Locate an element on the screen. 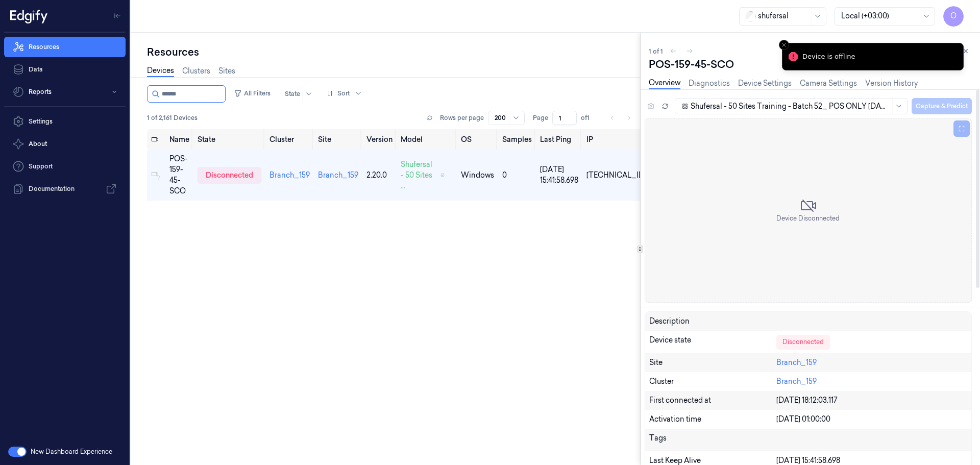 The image size is (980, 465). div: Resources is located at coordinates (393, 52).